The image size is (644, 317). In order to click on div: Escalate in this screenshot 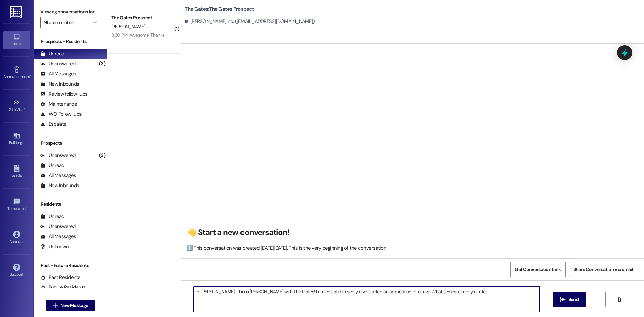, I will do `click(53, 124)`.